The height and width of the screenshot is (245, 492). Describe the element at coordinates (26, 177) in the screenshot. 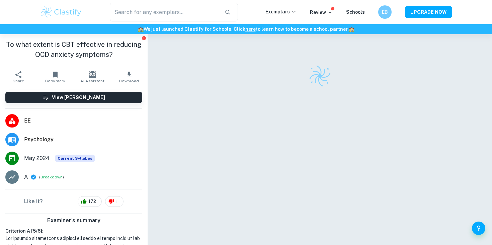

I see `p: A` at that location.